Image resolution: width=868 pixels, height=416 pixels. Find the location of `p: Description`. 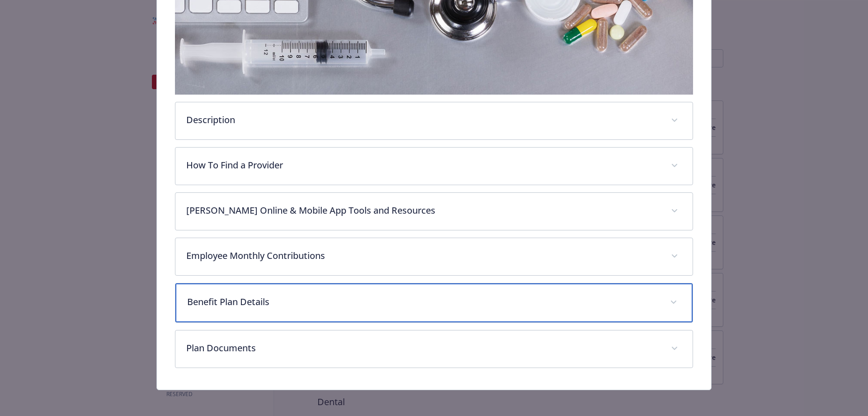

p: Description is located at coordinates (424, 120).